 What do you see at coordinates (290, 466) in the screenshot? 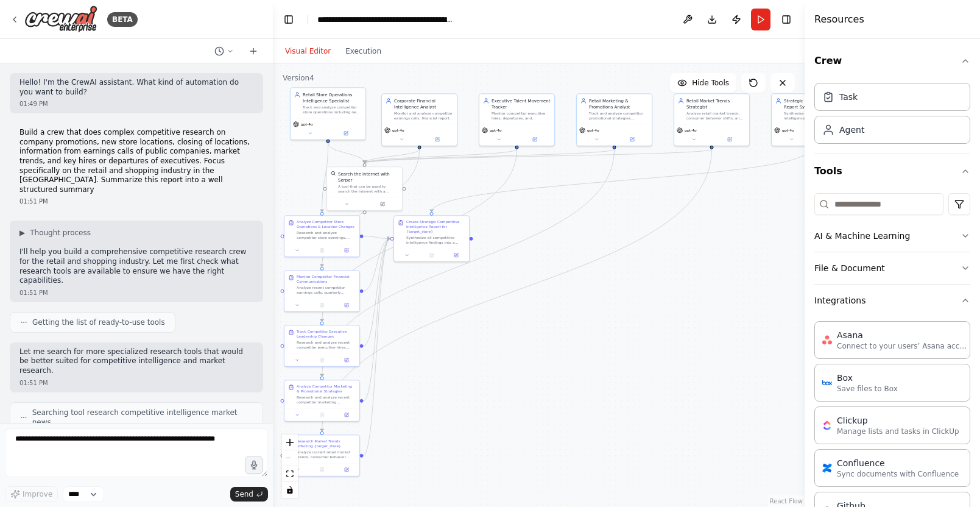
I see `div: React Flow controls` at bounding box center [290, 466].